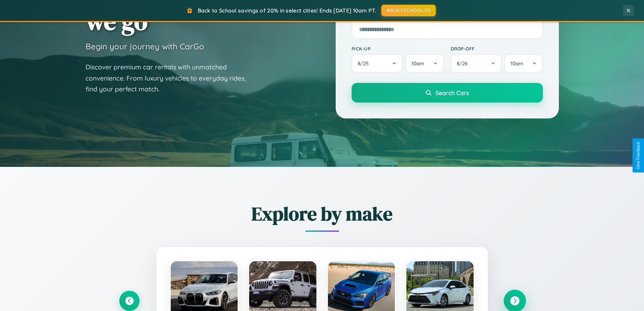 The image size is (644, 311). I want to click on span: 8 / 25, so click(365, 63).